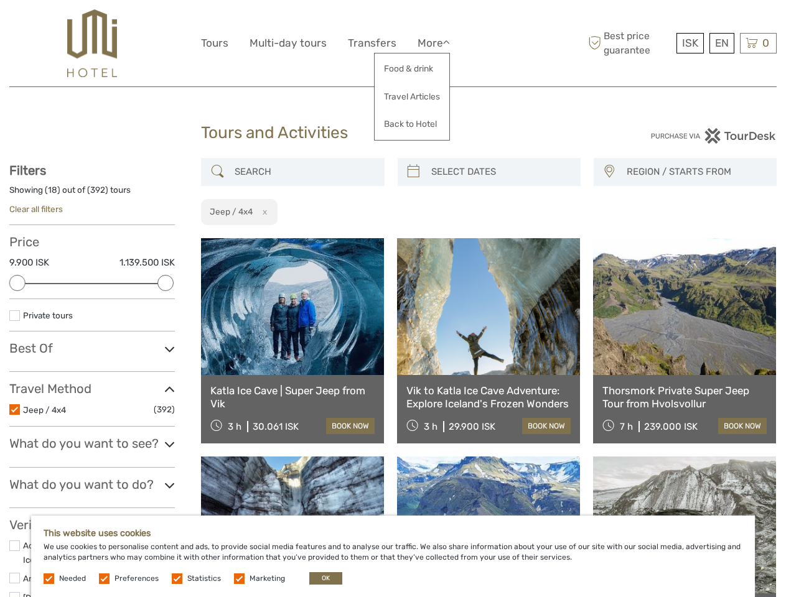 Image resolution: width=786 pixels, height=597 pixels. I want to click on label: 1.139.500 ISK, so click(147, 263).